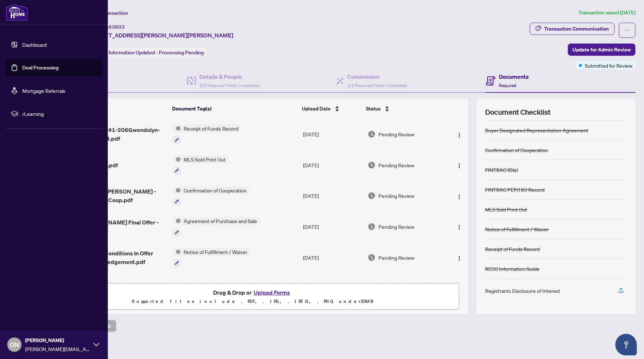  I want to click on span: ellipsis, so click(627, 30).